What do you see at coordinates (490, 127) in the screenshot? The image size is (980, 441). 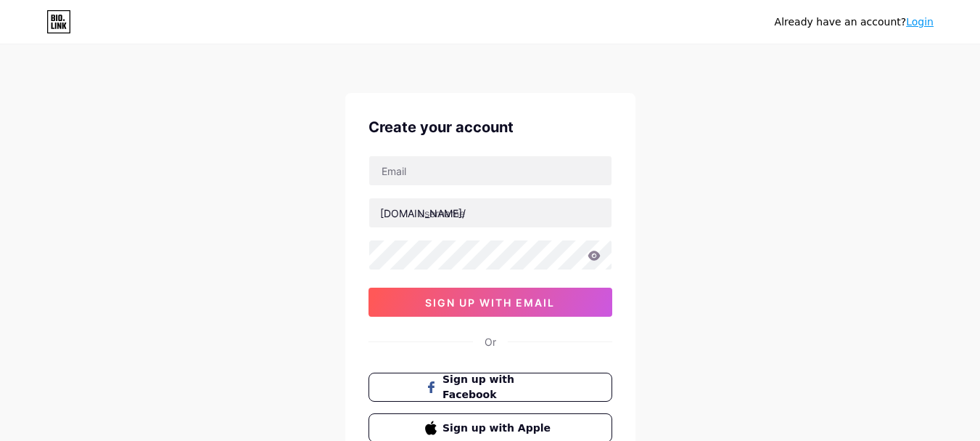 I see `div: Create your account` at bounding box center [490, 127].